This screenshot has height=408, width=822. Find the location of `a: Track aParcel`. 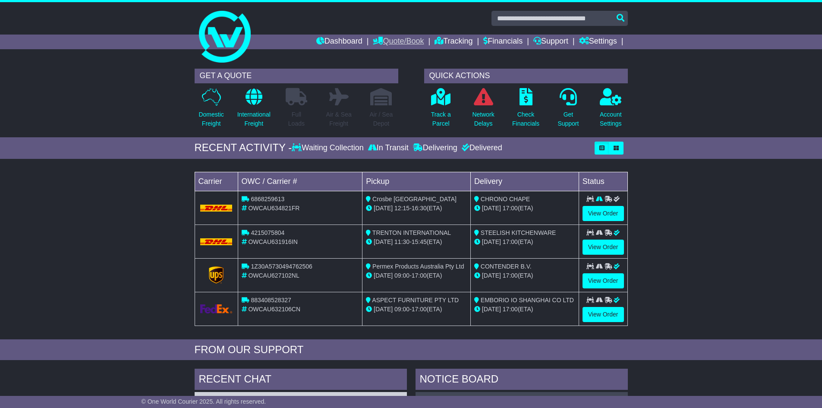

a: Track aParcel is located at coordinates (441, 110).